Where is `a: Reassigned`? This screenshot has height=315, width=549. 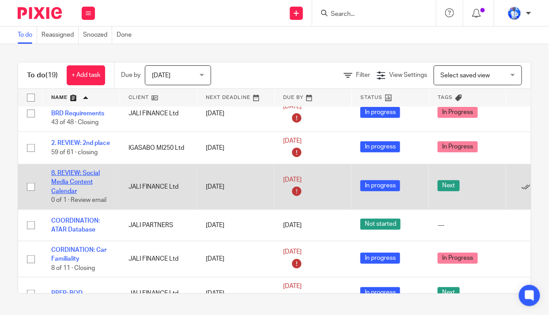 a: Reassigned is located at coordinates (60, 35).